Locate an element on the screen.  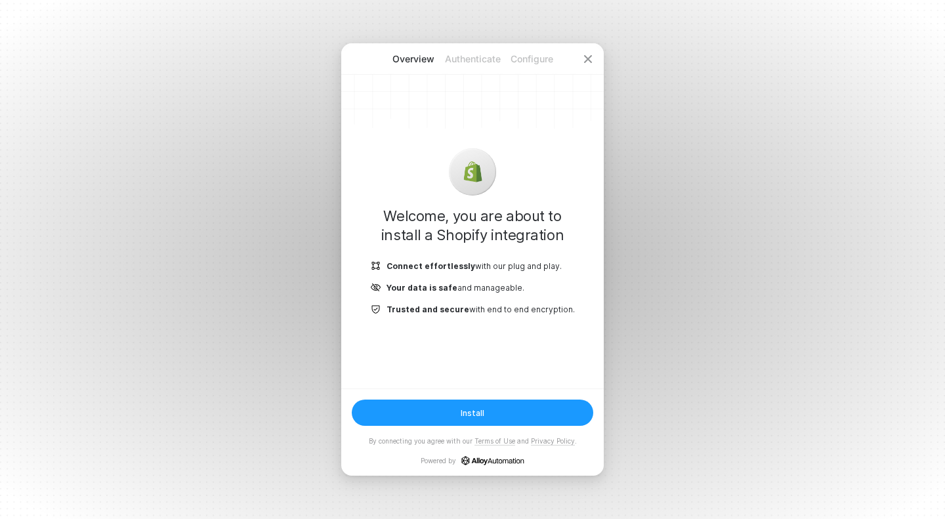
p: with our plug and play. is located at coordinates (474, 266).